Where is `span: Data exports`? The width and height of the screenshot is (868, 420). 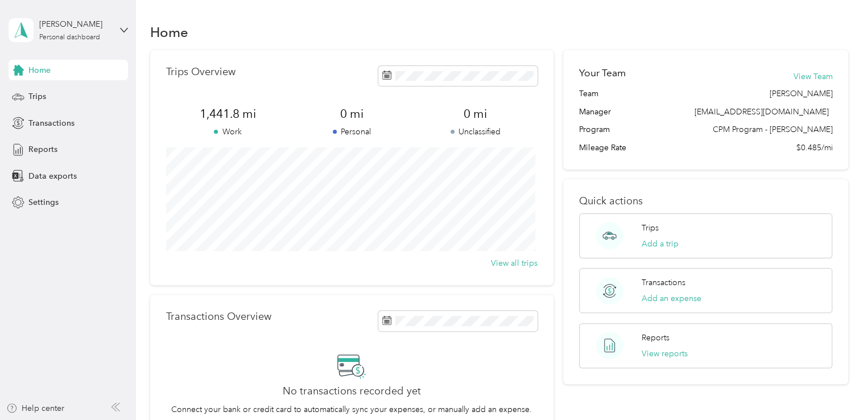
span: Data exports is located at coordinates (52, 176).